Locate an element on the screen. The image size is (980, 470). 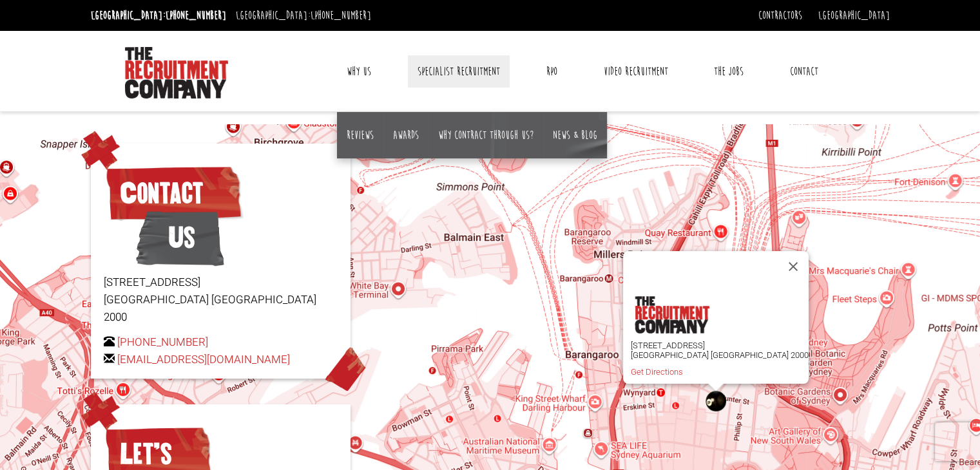
a: Specialist Recruitment is located at coordinates (459, 72).